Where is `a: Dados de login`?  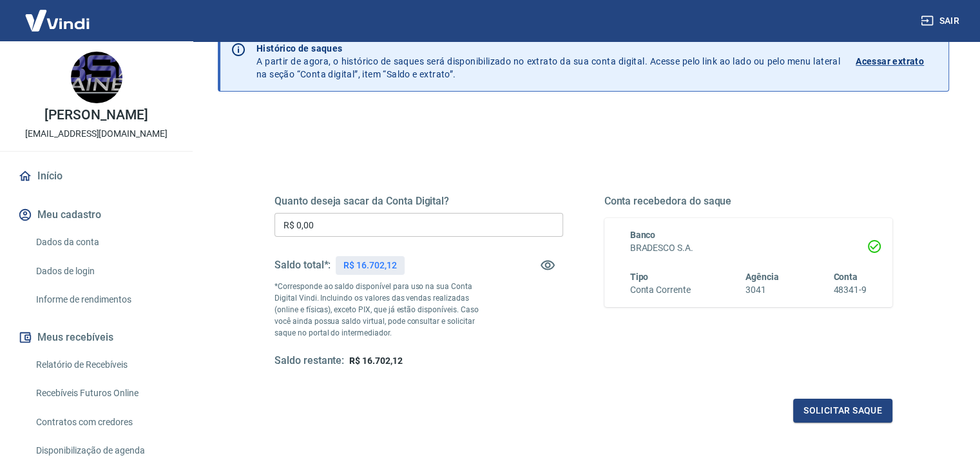 a: Dados de login is located at coordinates (104, 271).